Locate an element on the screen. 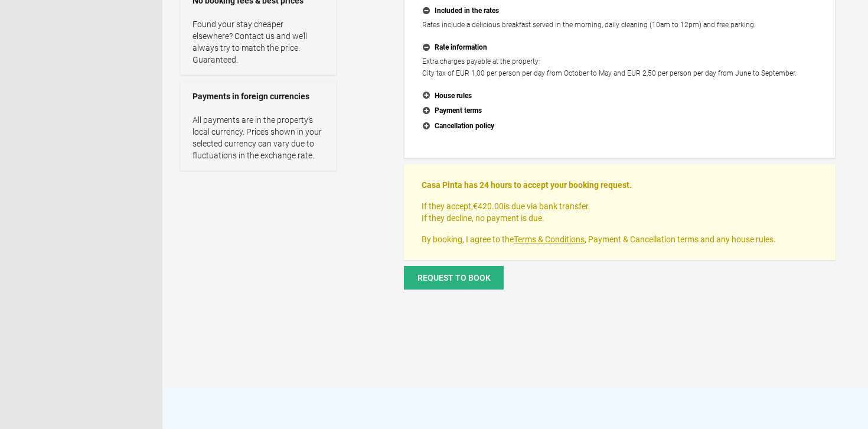  p: Found your stay cheaper elsewhere? Contact us and we’ll always try to match the price. Guaranteed. is located at coordinates (258, 42).